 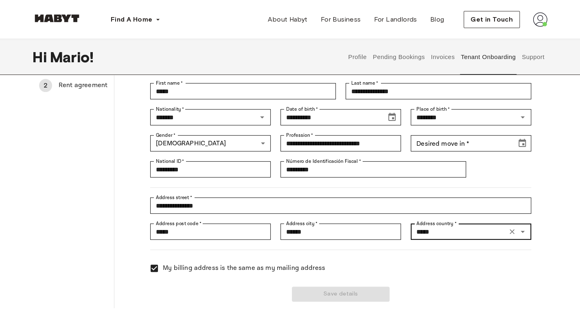 What do you see at coordinates (446, 57) in the screenshot?
I see `div: user profile tabs` at bounding box center [446, 57].